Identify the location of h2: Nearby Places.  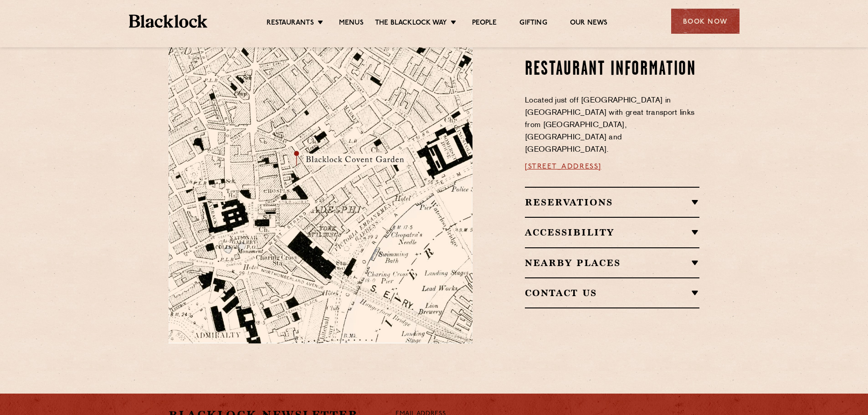
(612, 263).